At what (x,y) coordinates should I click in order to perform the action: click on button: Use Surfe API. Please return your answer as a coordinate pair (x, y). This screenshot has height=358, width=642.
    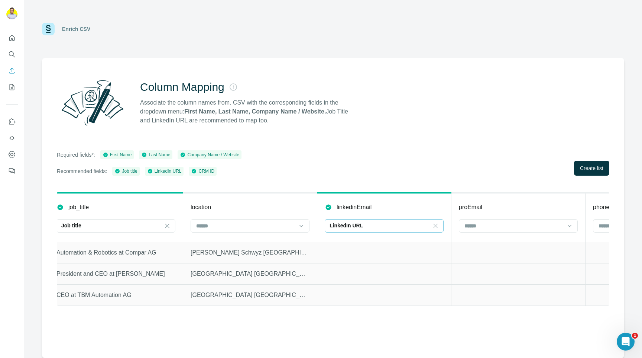
    Looking at the image, I should click on (12, 138).